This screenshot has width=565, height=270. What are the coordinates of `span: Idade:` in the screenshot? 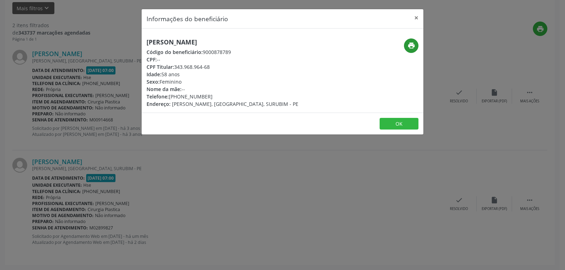 It's located at (154, 74).